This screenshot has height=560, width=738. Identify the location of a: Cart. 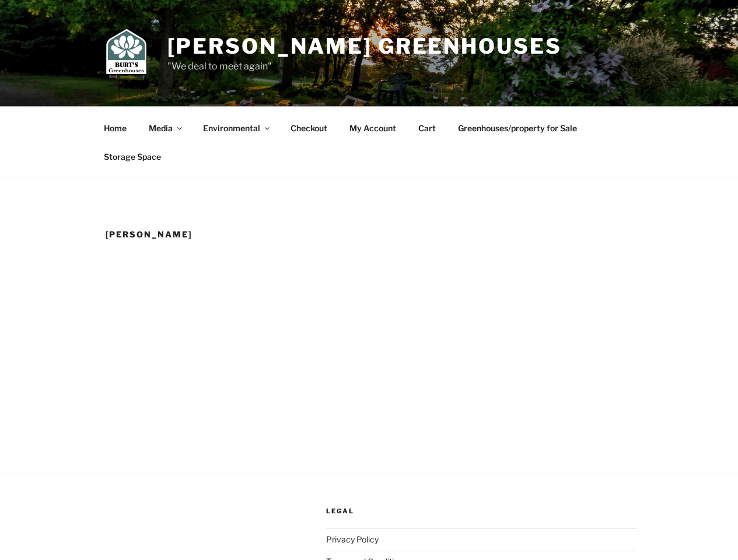
(427, 128).